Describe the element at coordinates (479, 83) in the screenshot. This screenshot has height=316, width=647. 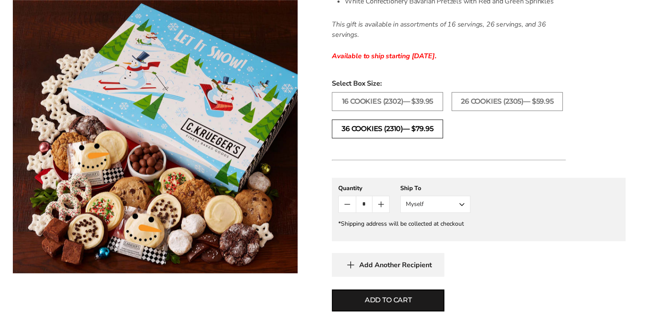
I see `span: Select Box Size:` at that location.